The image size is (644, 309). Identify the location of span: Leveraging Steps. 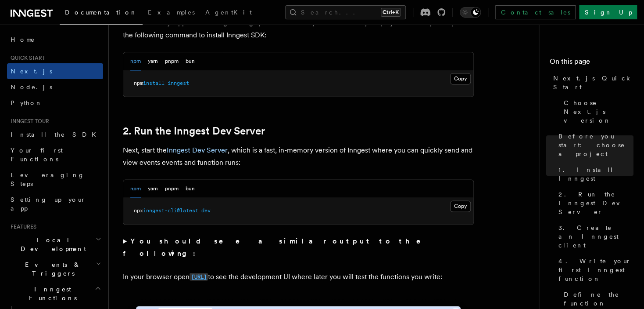
(47, 179).